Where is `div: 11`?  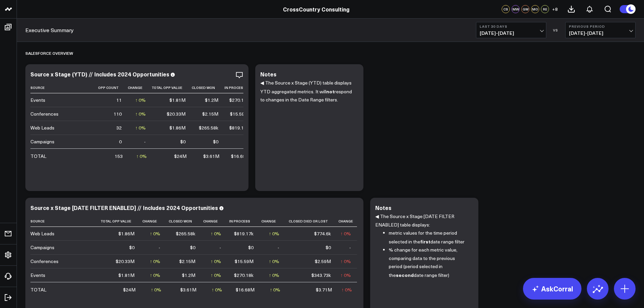
div: 11 is located at coordinates (119, 100).